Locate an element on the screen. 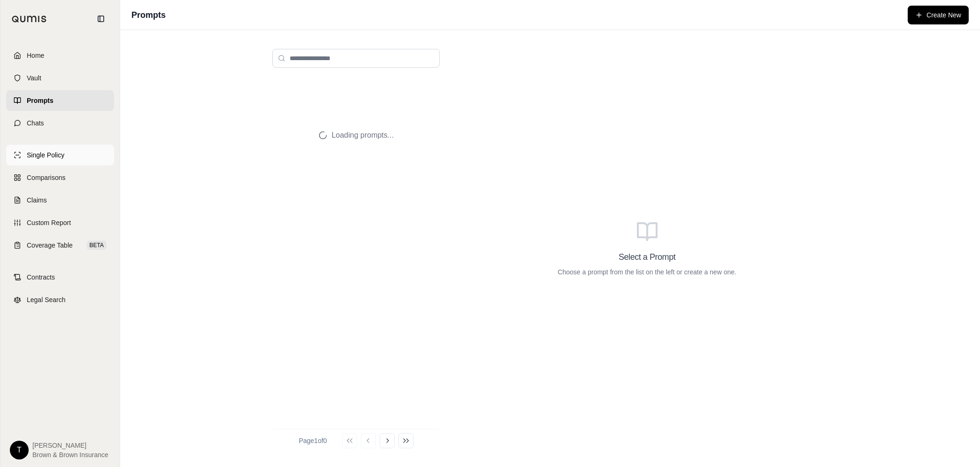 This screenshot has width=980, height=467. span: Vault is located at coordinates (34, 78).